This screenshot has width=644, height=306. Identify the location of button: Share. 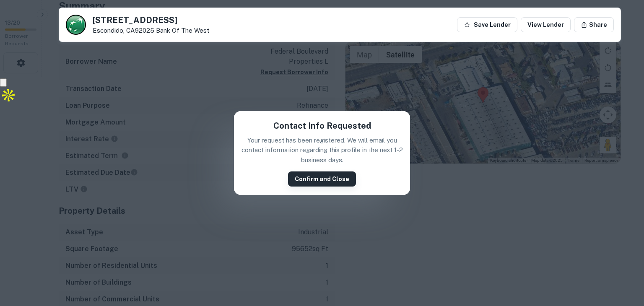
(594, 25).